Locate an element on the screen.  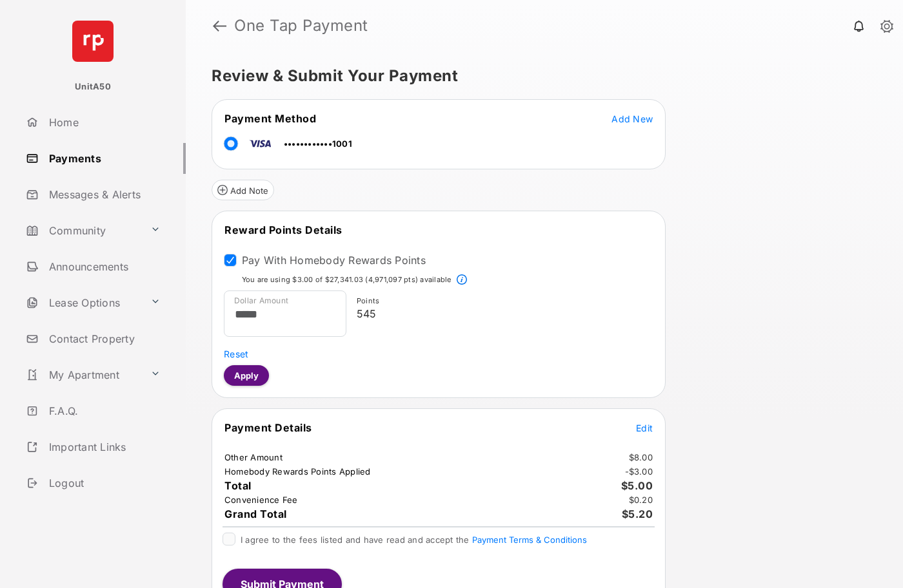
span: Payment Details is located at coordinates (269, 428).